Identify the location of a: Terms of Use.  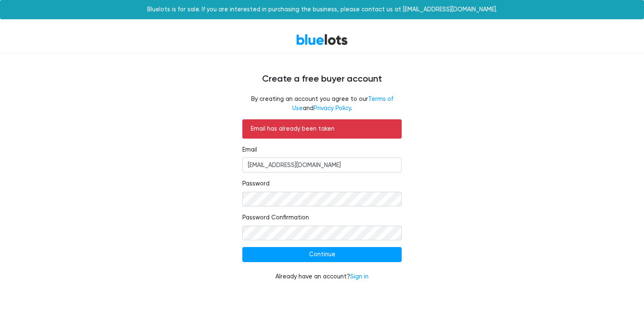
(343, 104).